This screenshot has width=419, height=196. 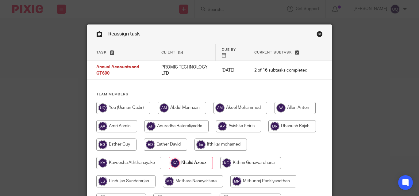 I want to click on td: 2 of 16 subtasks completed, so click(x=280, y=70).